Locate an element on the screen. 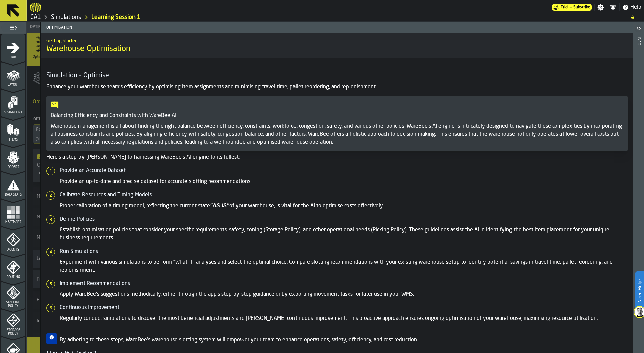 The width and height of the screenshot is (644, 353). a: link-to-/wh/i/76e2a128-1b54-4d66-80d4-05ae4c277723/simulations/30c2a343-d683-4d27-bfc5-327989ac0c6c is located at coordinates (116, 17).